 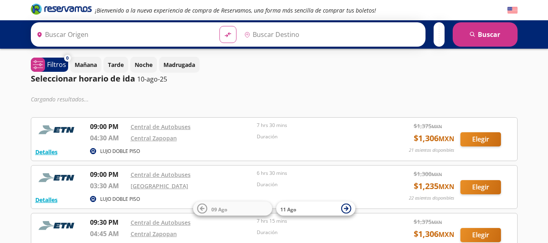 I want to click on p: 10-ago-25, so click(x=152, y=79).